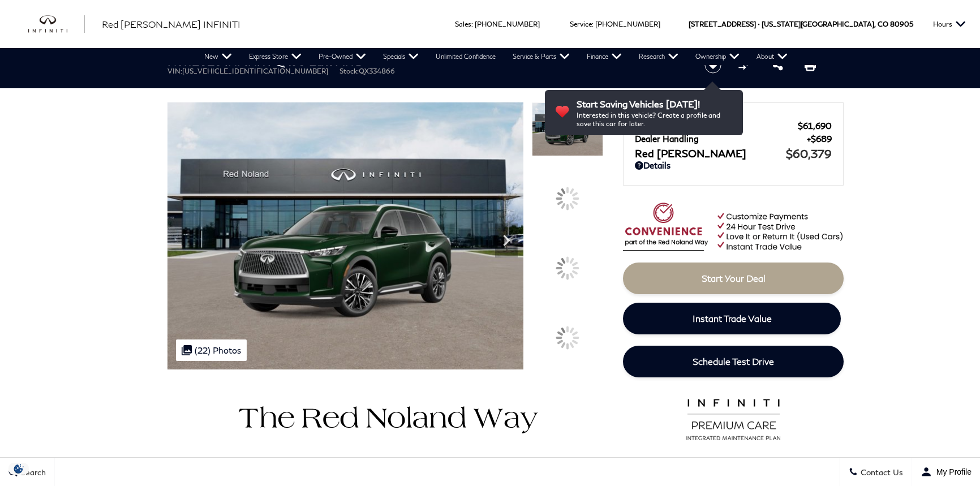 Image resolution: width=980 pixels, height=486 pixels. What do you see at coordinates (275, 56) in the screenshot?
I see `a: Express Store` at bounding box center [275, 56].